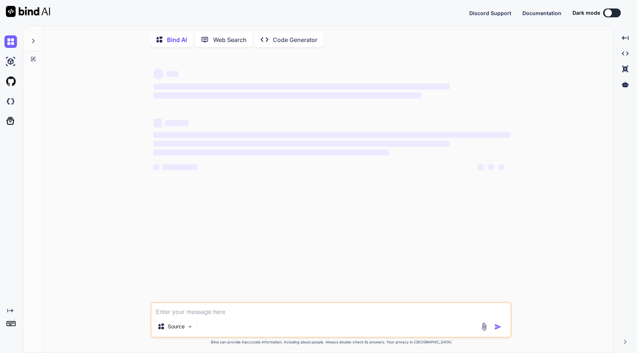  Describe the element at coordinates (28, 11) in the screenshot. I see `img: Bind AI` at that location.